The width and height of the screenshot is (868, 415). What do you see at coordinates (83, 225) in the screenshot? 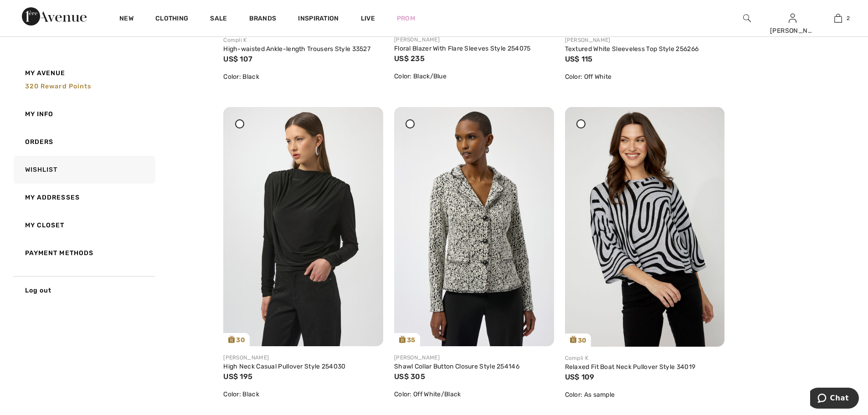
I see `a: My Closet` at bounding box center [83, 225].